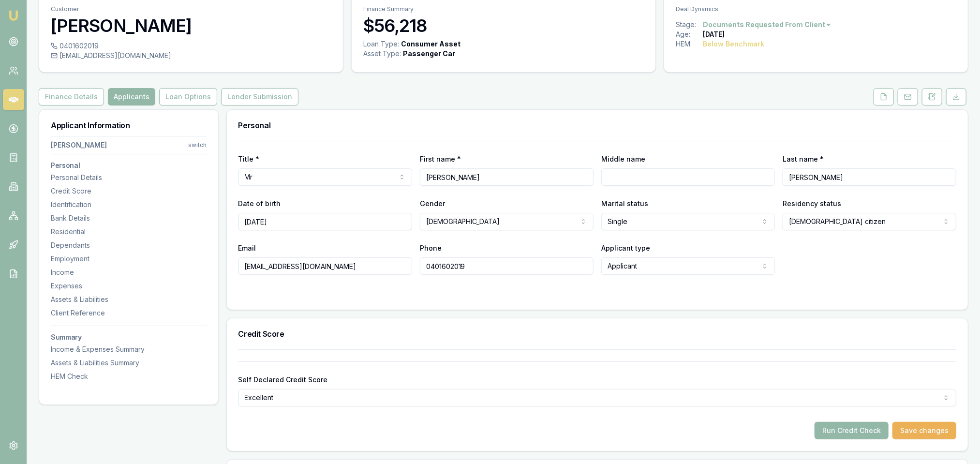  I want to click on div: Dependants, so click(129, 246).